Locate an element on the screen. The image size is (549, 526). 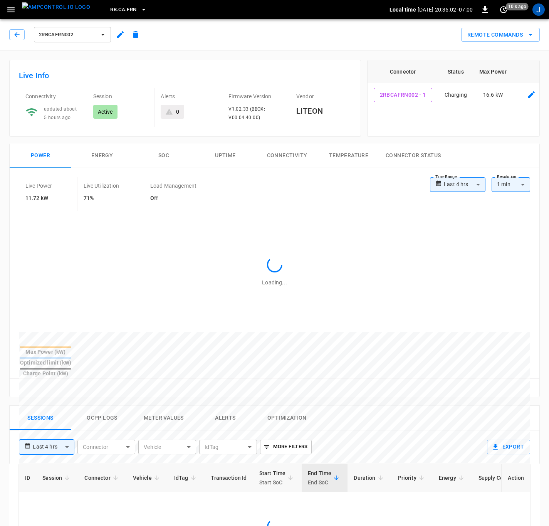
span: IdTag is located at coordinates (186, 478).